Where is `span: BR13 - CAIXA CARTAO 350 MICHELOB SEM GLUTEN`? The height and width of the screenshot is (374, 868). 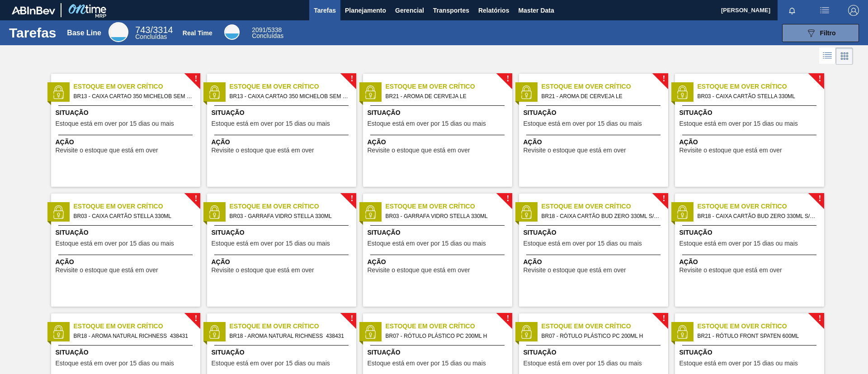 span: BR13 - CAIXA CARTAO 350 MICHELOB SEM GLUTEN is located at coordinates (289, 96).